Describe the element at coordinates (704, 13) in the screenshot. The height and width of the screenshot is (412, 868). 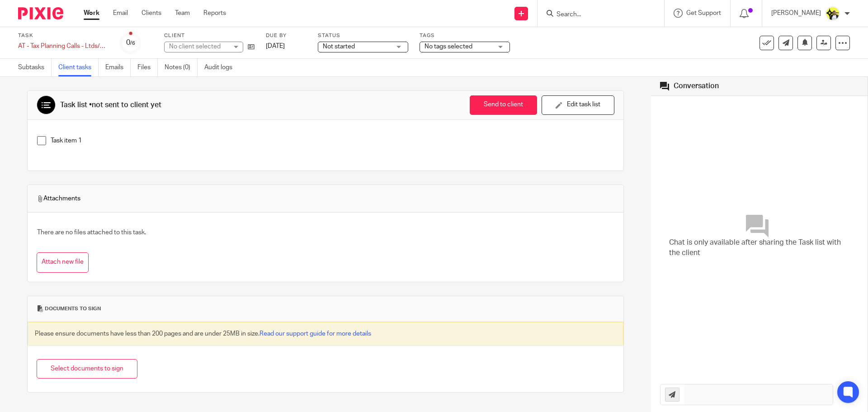
I see `span: Get Support` at that location.